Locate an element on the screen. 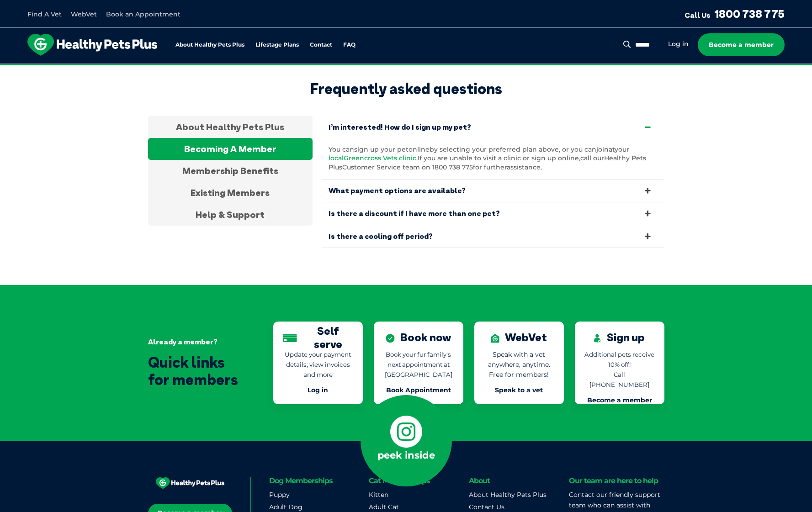 This screenshot has height=512, width=812. span: Customer Service team on 1800 738 775 is located at coordinates (408, 167).